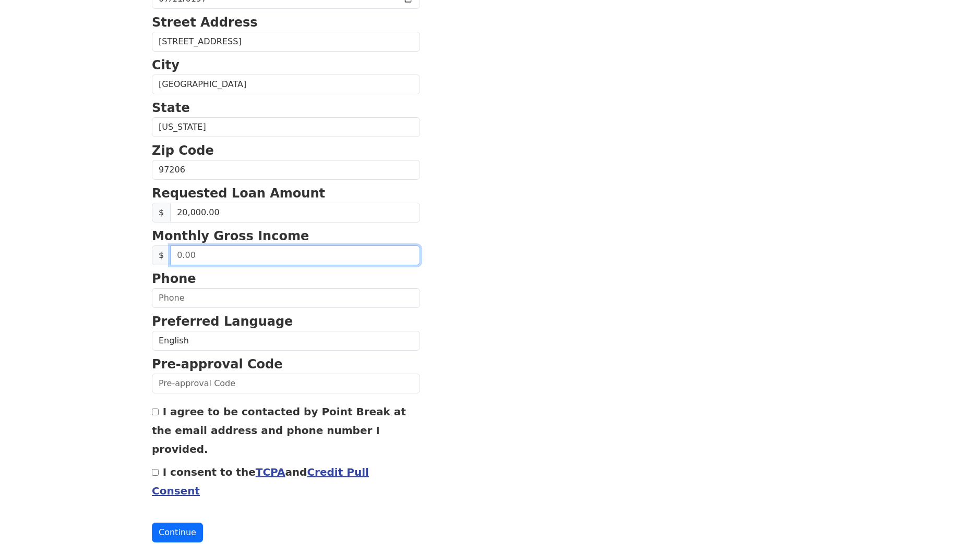  Describe the element at coordinates (260, 482) in the screenshot. I see `label: I consent to the and` at that location.